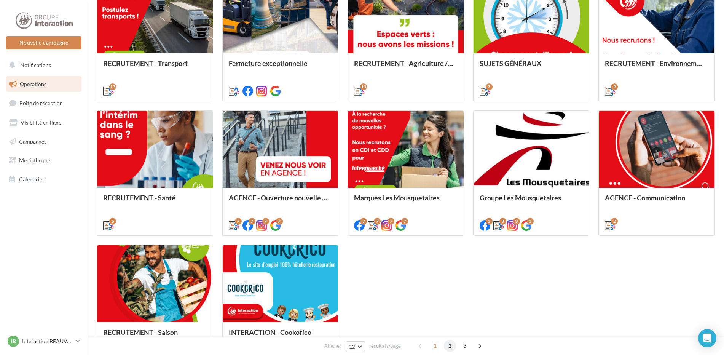 This screenshot has width=724, height=355. What do you see at coordinates (155, 67) in the screenshot?
I see `div: RECRUTEMENT - Transport` at bounding box center [155, 67].